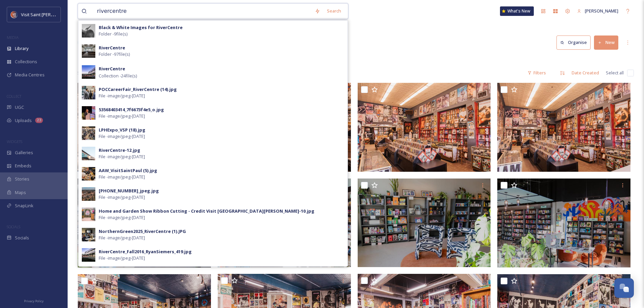 The width and height of the screenshot is (644, 308). What do you see at coordinates (586, 72) in the screenshot?
I see `div: Date Created` at bounding box center [586, 72].